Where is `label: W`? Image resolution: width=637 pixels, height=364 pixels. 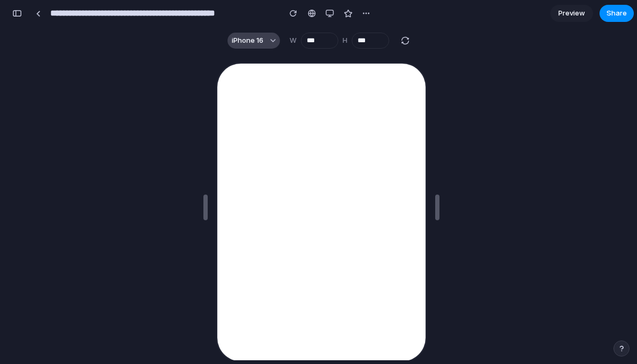
label: W is located at coordinates (293, 41).